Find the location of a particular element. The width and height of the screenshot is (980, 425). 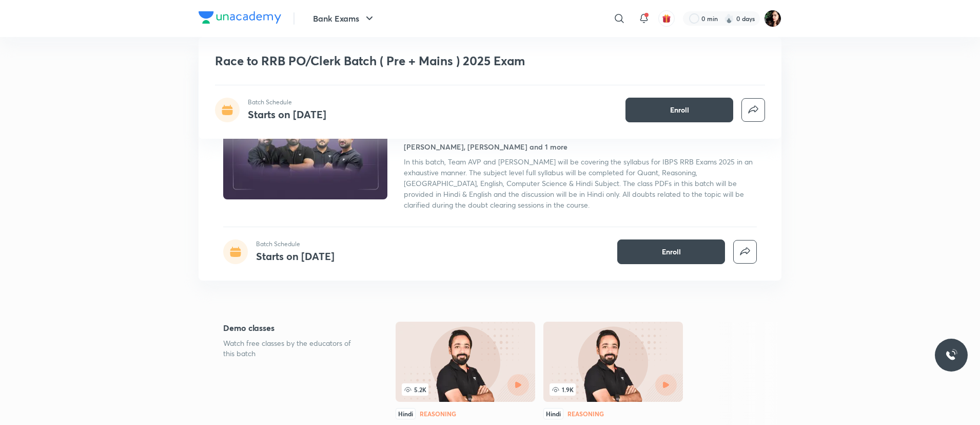

button: avatar is located at coordinates (667, 18).